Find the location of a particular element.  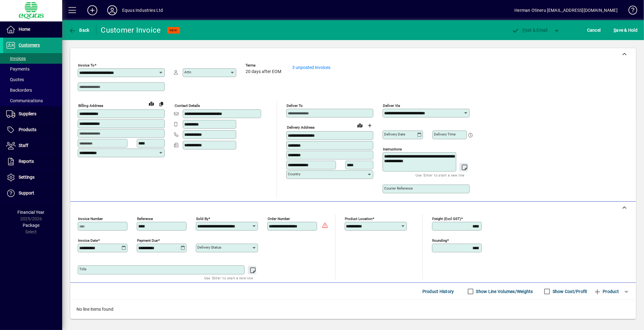

span: Reports is located at coordinates (26, 161).